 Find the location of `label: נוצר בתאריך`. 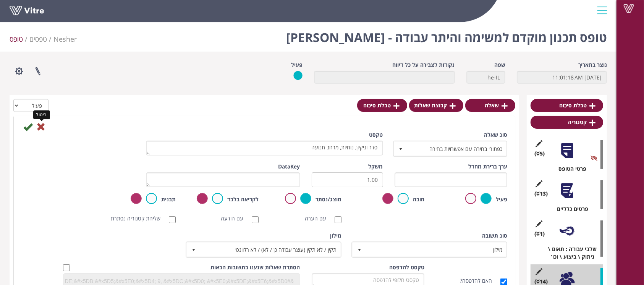

label: נוצר בתאריך is located at coordinates (592, 65).